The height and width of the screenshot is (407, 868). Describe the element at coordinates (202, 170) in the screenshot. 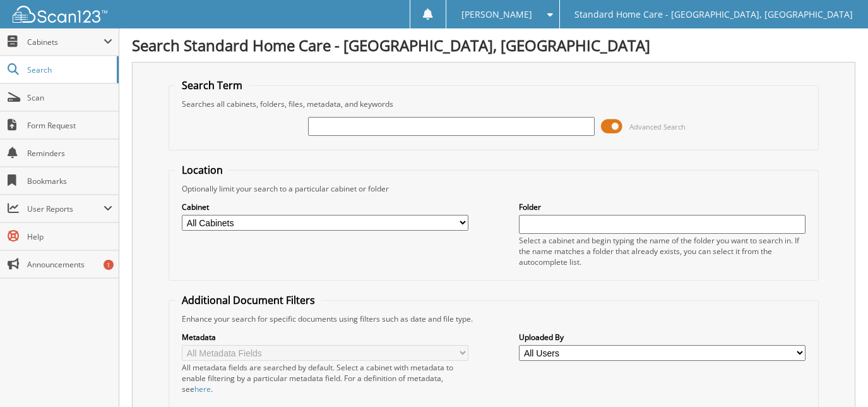

I see `legend: Location` at that location.